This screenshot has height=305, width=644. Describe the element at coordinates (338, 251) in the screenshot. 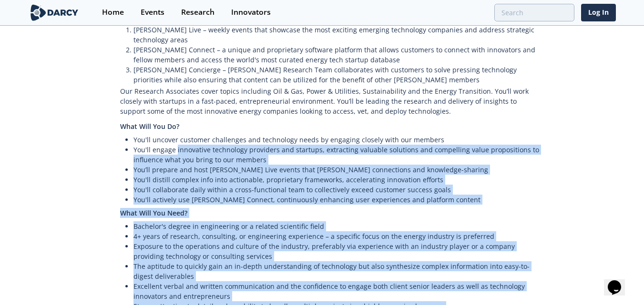

I see `li: Exposure to the operations and culture of the industry, preferably via experience with an industr...` at that location.